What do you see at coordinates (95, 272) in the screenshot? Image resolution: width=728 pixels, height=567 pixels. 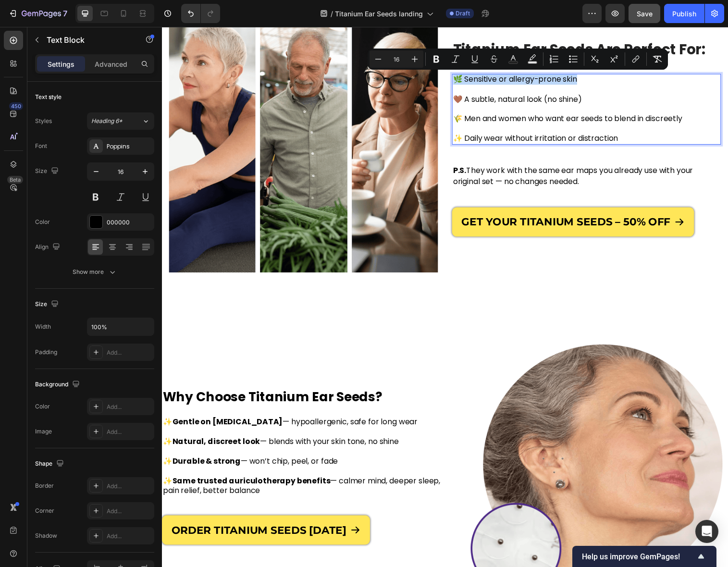 I see `button: Show more` at bounding box center [95, 272].